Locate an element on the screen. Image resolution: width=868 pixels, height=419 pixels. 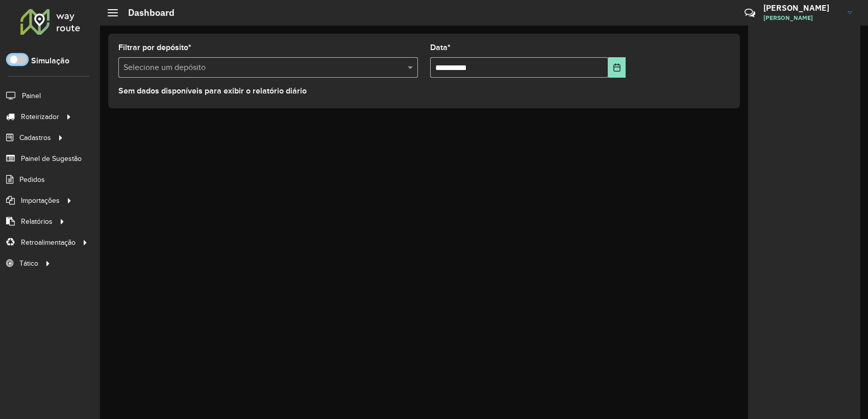
span: Roteirizador is located at coordinates (40, 117).